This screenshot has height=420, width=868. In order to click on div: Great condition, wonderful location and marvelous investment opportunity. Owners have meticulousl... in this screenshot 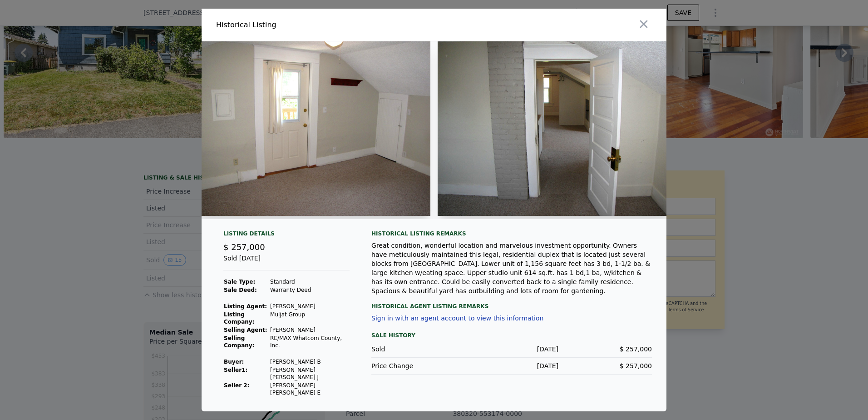, I will do `click(512, 268)`.